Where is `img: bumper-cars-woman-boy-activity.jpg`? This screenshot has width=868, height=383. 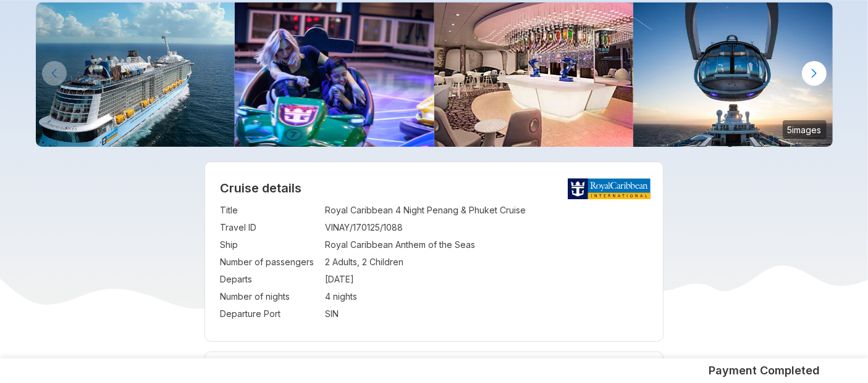
img: bumper-cars-woman-boy-activity.jpg is located at coordinates (334, 74).